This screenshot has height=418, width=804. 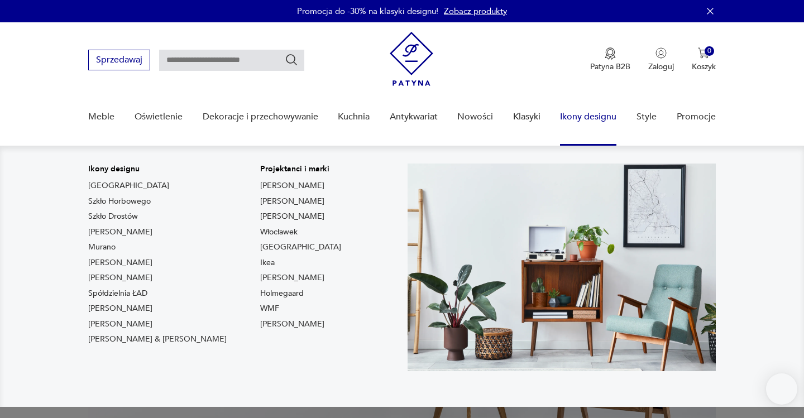 I want to click on p: Zaloguj, so click(x=661, y=66).